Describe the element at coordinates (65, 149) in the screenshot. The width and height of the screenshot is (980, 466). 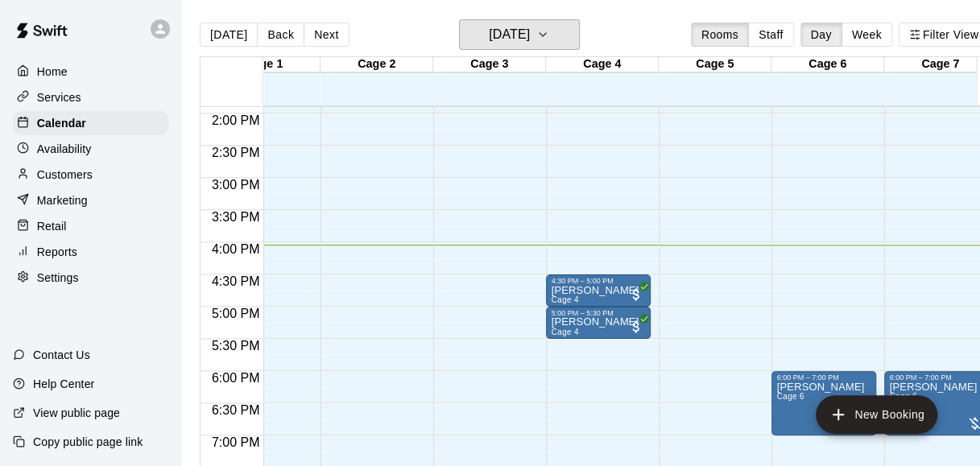
I see `p: Availability` at that location.